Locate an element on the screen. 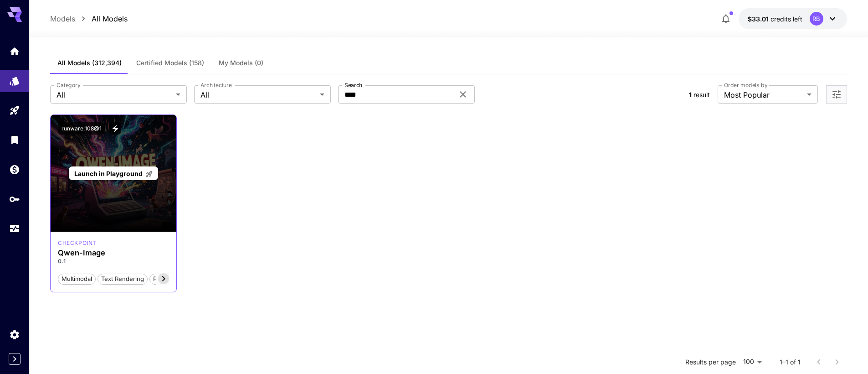  button: Expand sidebar is located at coordinates (14, 359).